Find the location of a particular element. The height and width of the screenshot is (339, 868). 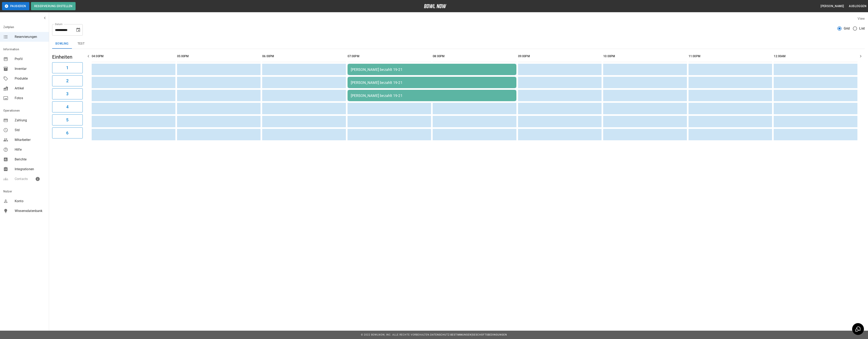

span: Mitarbeiter is located at coordinates (30, 140).